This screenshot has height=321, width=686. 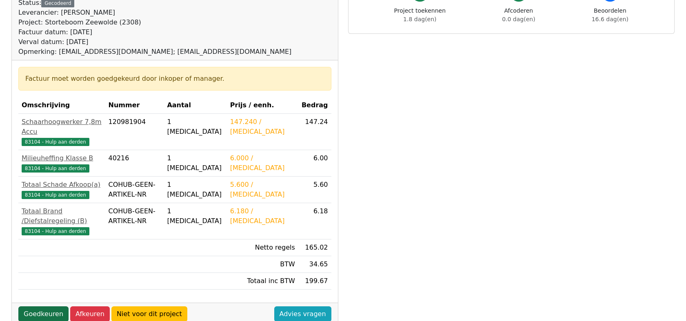 What do you see at coordinates (315, 105) in the screenshot?
I see `th: Bedrag` at bounding box center [315, 105].